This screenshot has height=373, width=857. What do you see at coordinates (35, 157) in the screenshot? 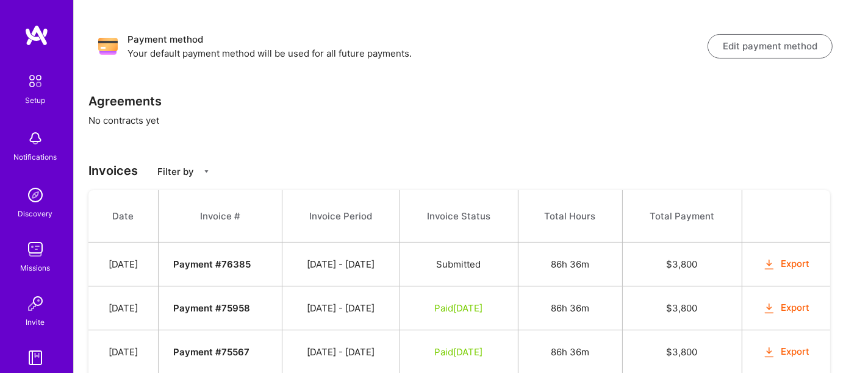
I see `div: Notifications` at bounding box center [35, 157].